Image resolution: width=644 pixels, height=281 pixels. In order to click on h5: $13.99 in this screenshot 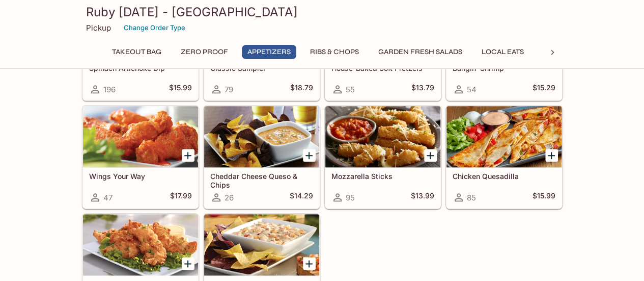, I will do `click(422, 197)`.